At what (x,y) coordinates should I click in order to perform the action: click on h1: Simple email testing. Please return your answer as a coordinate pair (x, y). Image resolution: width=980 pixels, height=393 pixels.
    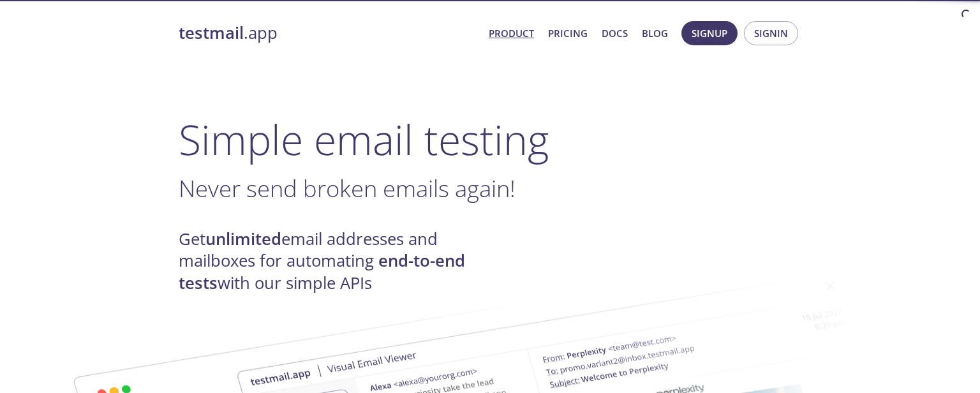
    Looking at the image, I should click on (490, 139).